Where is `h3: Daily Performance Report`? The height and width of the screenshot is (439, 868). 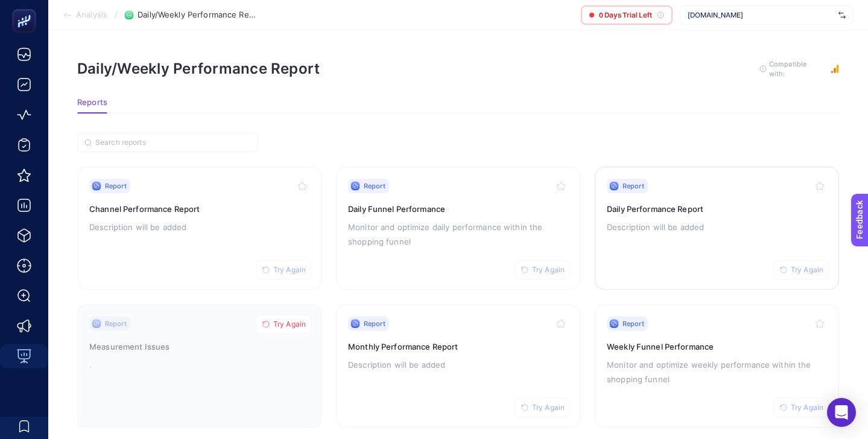
h3: Daily Performance Report is located at coordinates (717, 209).